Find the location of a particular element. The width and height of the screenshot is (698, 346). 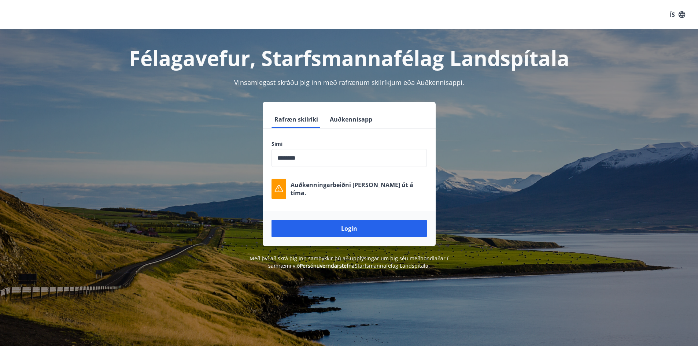

button: Rafræn skilríki is located at coordinates (296, 119).